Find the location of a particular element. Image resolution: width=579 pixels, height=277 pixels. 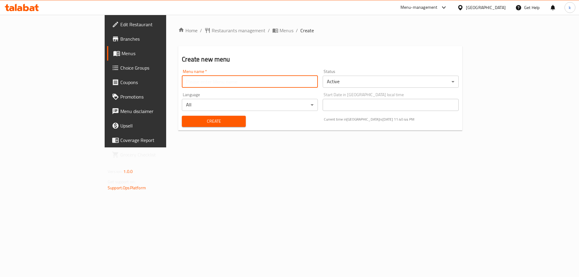

span: Menu disclaimer is located at coordinates (158, 111).